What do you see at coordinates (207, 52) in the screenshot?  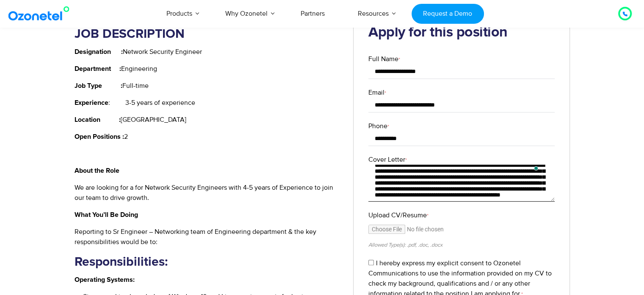 I see `p: Network Security Engineer` at bounding box center [207, 52].